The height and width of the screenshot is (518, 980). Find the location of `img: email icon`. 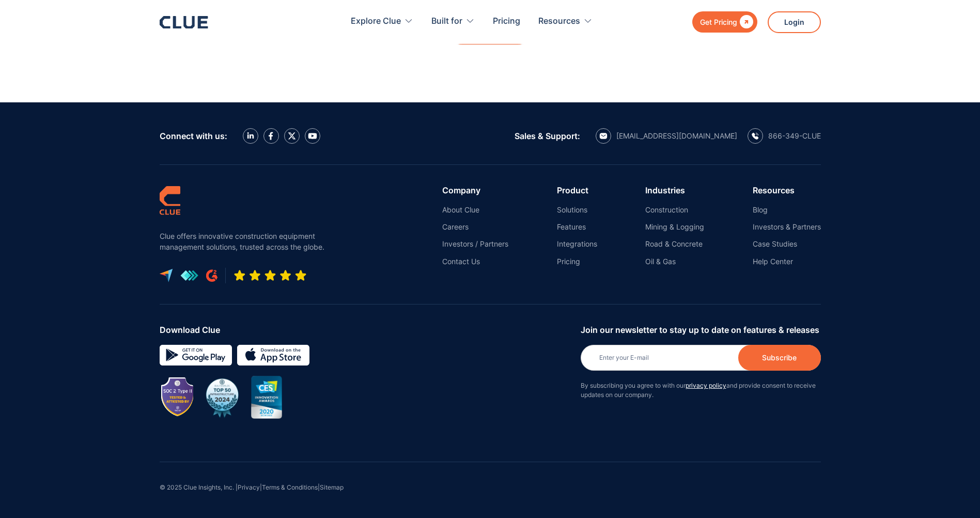

img: email icon is located at coordinates (603, 136).